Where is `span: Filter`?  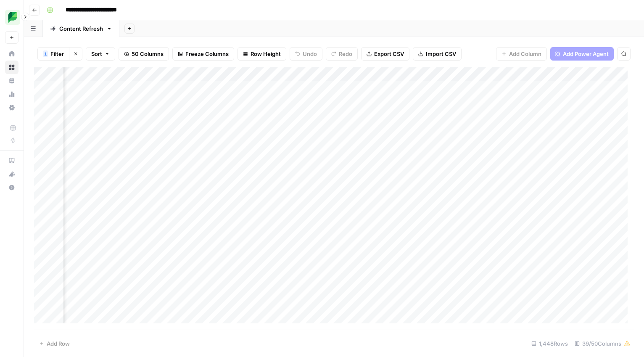 span: Filter is located at coordinates (57, 54).